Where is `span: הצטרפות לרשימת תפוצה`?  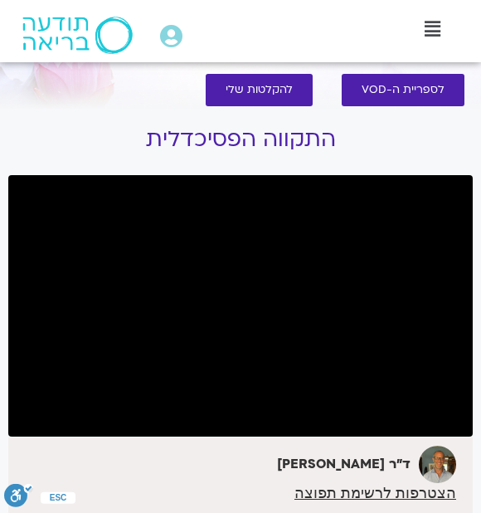
span: הצטרפות לרשימת תפוצה is located at coordinates (375, 493).